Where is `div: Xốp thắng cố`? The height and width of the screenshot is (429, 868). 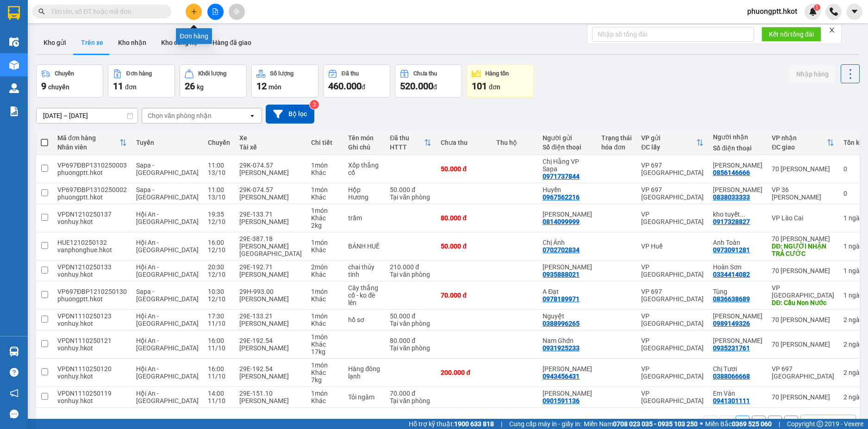 div: Xốp thắng cố is located at coordinates (365, 169).